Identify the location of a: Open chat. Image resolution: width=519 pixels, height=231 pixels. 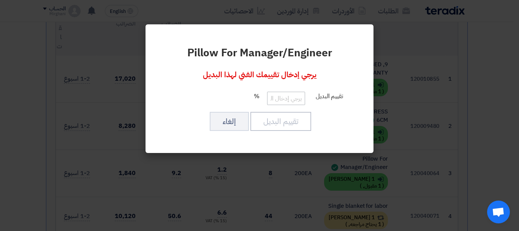
(499, 212).